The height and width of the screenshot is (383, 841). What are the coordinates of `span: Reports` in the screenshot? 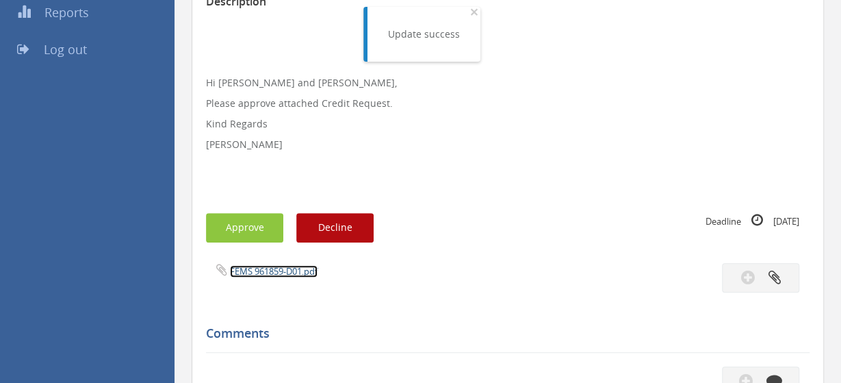 It's located at (66, 12).